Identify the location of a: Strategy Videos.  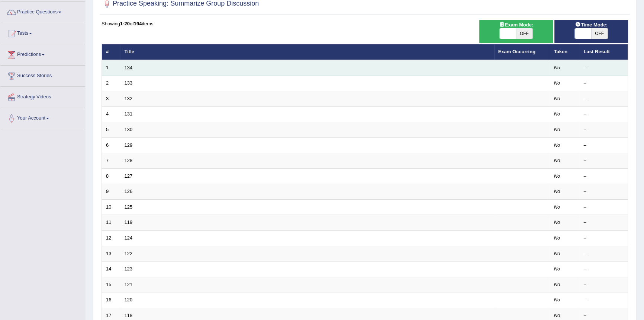
(43, 96).